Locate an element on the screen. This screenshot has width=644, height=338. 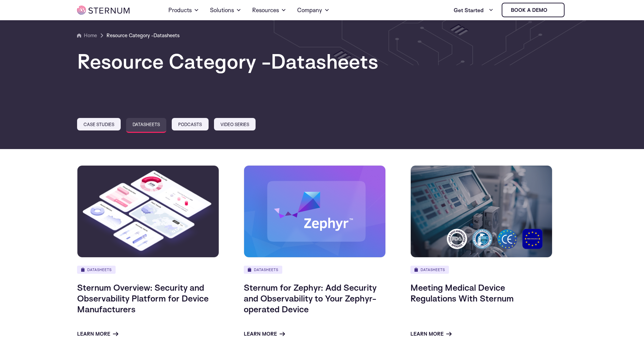
img: Meeting Medical Device Regulations With Sternum is located at coordinates (482, 212).